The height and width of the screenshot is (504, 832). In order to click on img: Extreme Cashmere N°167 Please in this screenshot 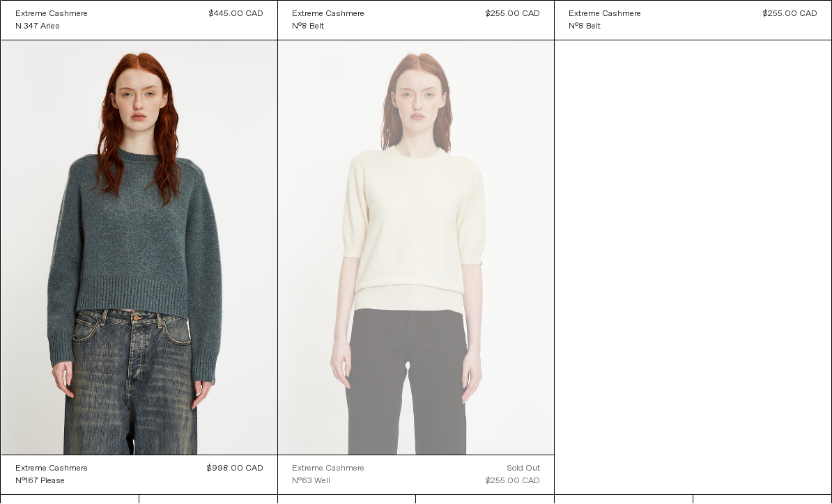, I will do `click(139, 248)`.